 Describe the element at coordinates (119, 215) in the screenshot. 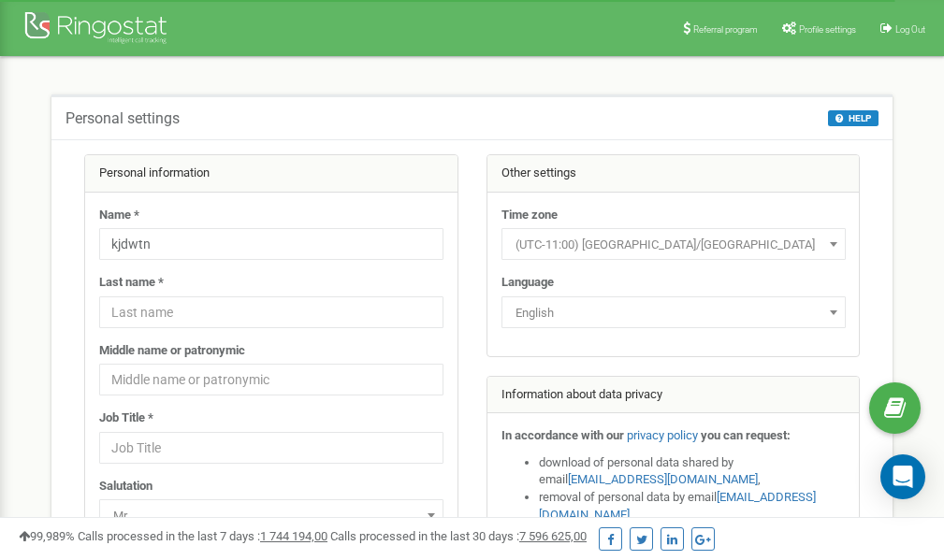

I see `label: Name *` at that location.